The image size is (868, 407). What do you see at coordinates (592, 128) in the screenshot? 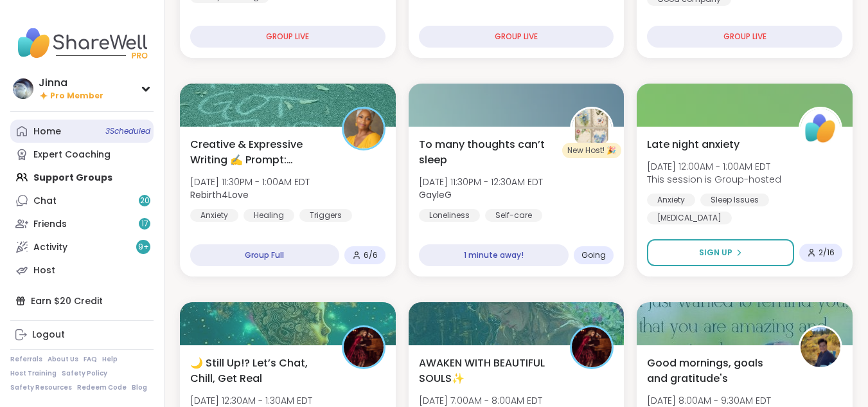
I see `img: GayleG` at bounding box center [592, 128].